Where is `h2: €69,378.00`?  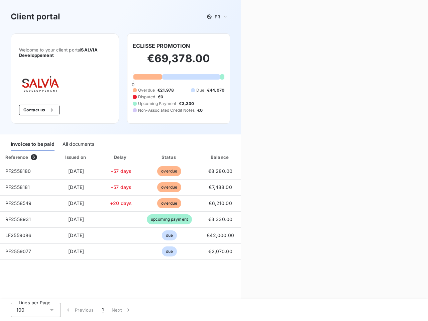 h2: €69,378.00 is located at coordinates (179, 62).